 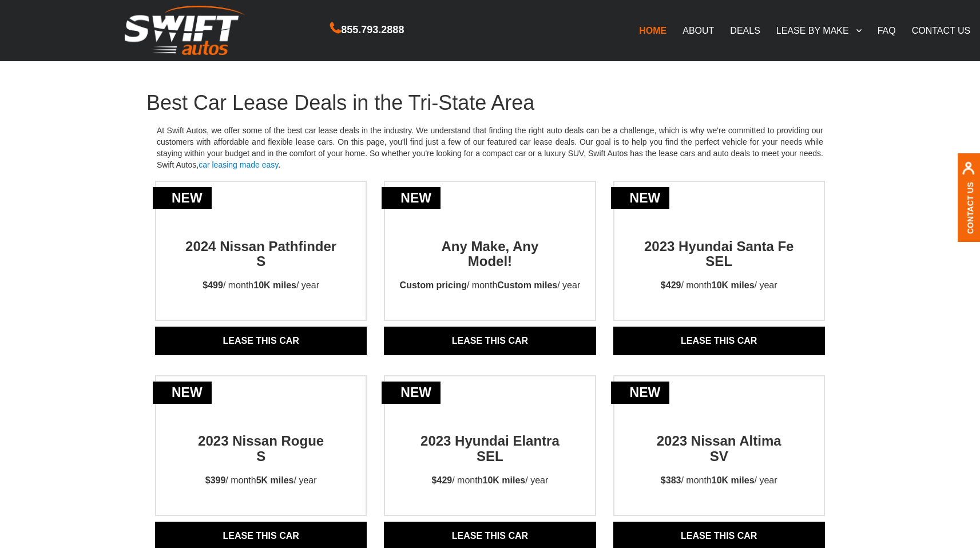 I want to click on strong: Custom pricing, so click(x=433, y=285).